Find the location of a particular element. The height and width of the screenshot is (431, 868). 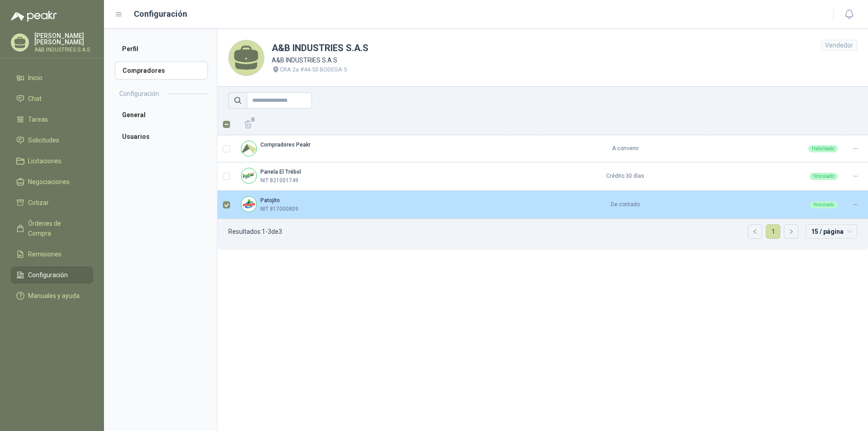

a: Licitaciones is located at coordinates (52, 161).